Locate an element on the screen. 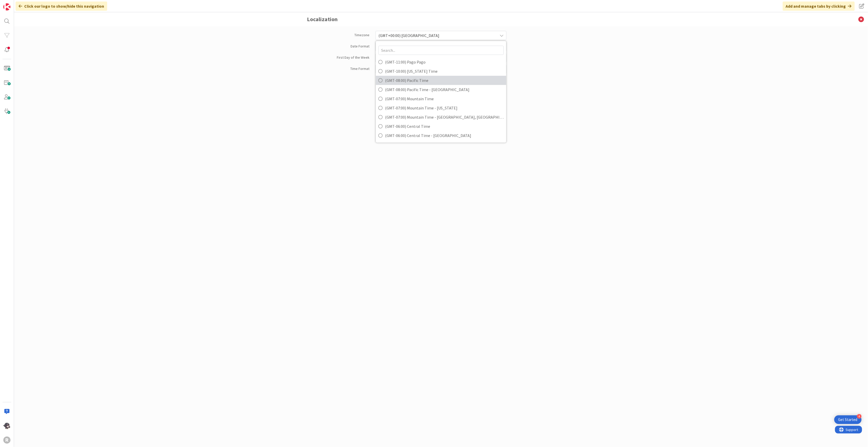 The width and height of the screenshot is (868, 447). div: Add and manage tabs by clicking is located at coordinates (818, 7).